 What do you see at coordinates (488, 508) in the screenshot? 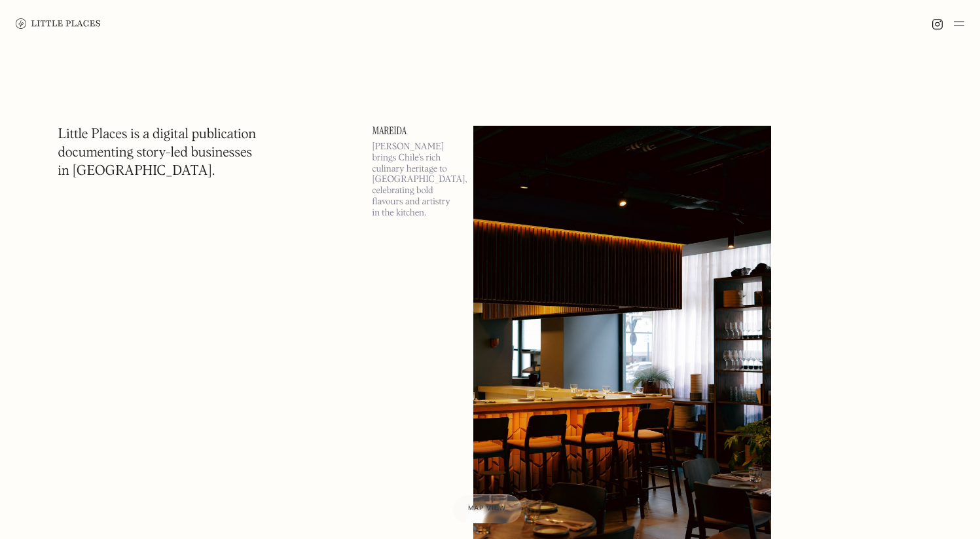
I see `span: Map view` at bounding box center [488, 508].